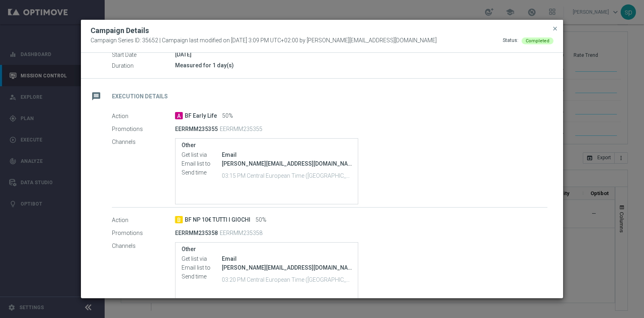 This screenshot has height=318, width=644. Describe the element at coordinates (201, 116) in the screenshot. I see `span: BF Early Life` at that location.